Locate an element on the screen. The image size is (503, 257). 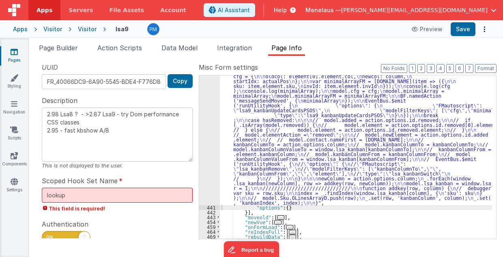
h4: lsa9 is located at coordinates (122, 29).